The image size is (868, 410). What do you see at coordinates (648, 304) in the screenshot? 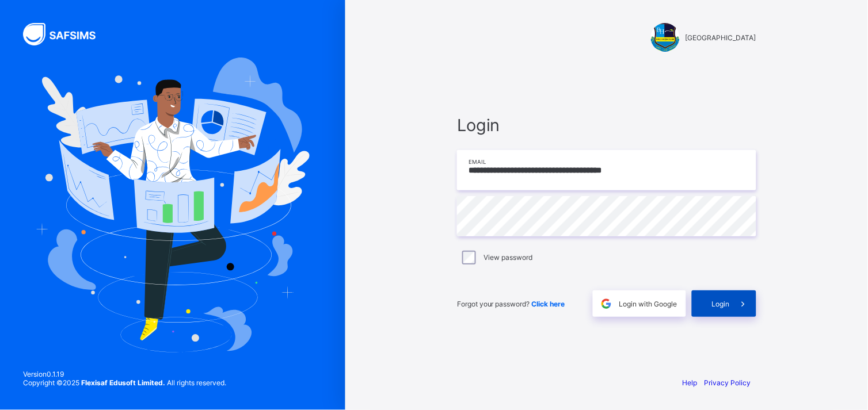
I see `span: Login with Google` at bounding box center [648, 304].